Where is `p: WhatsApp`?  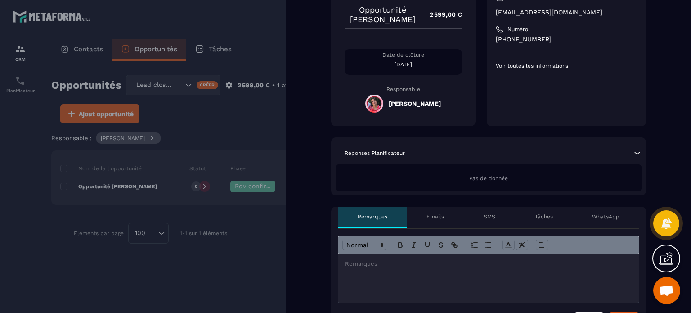
p: WhatsApp is located at coordinates (605, 216).